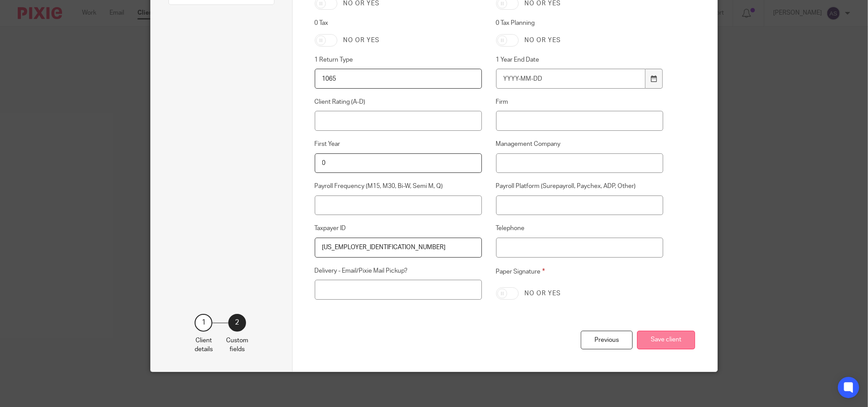  I want to click on label: Management Company, so click(580, 144).